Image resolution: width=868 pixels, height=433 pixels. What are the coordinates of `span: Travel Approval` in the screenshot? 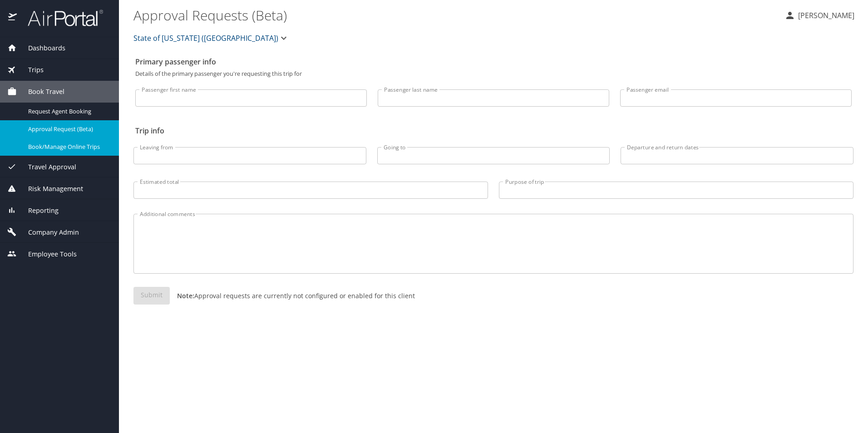 It's located at (46, 167).